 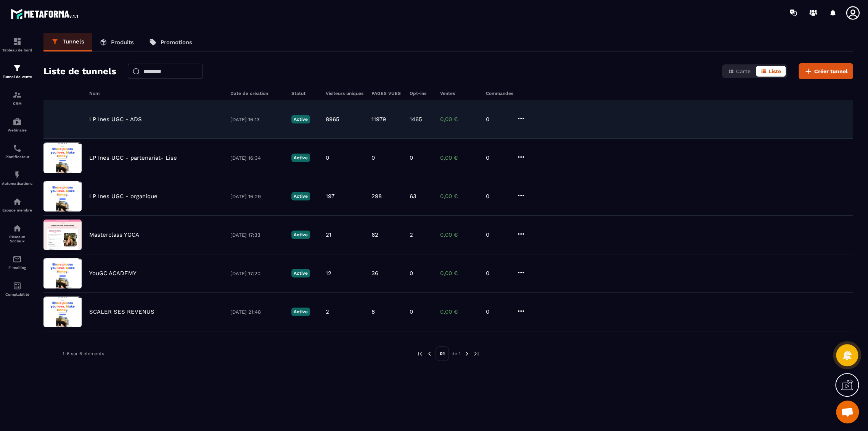 What do you see at coordinates (387, 93) in the screenshot?
I see `h6: PAGES VUES` at bounding box center [387, 93].